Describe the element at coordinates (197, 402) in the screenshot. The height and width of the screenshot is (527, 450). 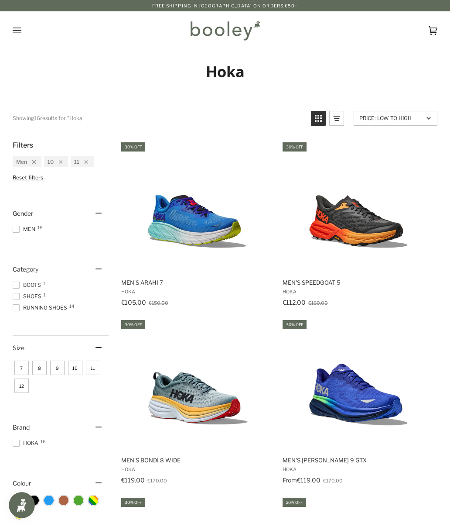
I see `a: Men's Bondi 8 Wide` at that location.